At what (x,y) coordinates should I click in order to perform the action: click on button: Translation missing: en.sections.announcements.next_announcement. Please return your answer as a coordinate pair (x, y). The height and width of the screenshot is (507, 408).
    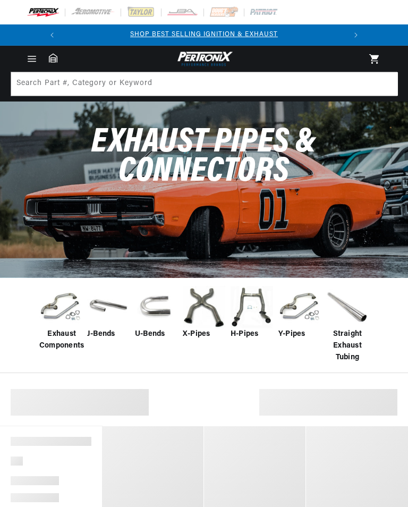
    Looking at the image, I should click on (356, 35).